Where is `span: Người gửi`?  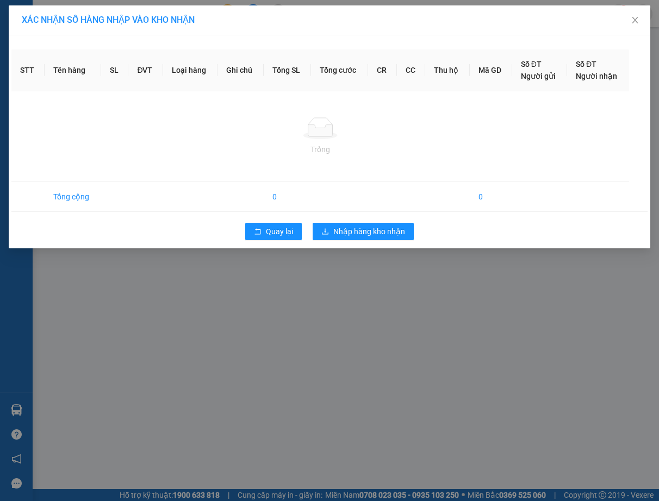 span: Người gửi is located at coordinates (538, 76).